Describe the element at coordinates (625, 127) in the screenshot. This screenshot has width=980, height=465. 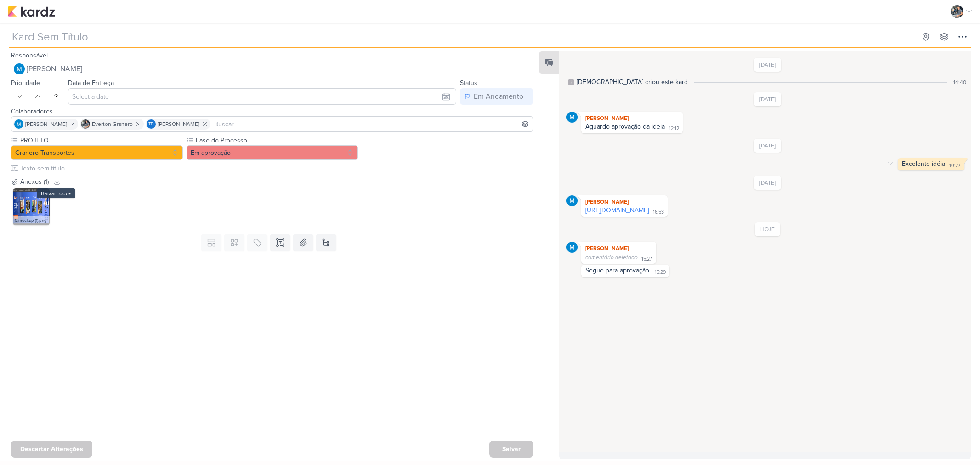
I see `div: Aguardo aprovação da ideia` at that location.